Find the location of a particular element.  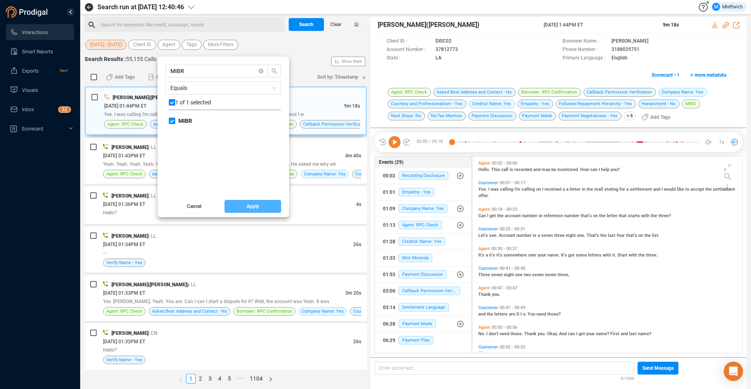

span: you? is located at coordinates (615, 169).